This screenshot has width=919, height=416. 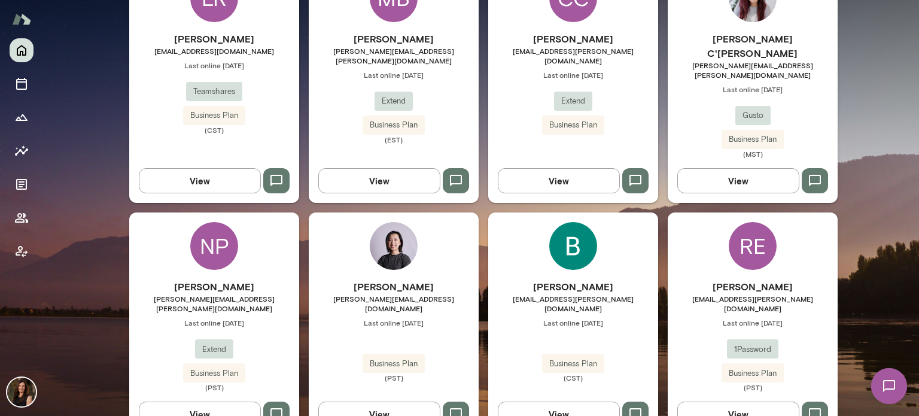 What do you see at coordinates (214, 246) in the screenshot?
I see `div: NP` at bounding box center [214, 246].